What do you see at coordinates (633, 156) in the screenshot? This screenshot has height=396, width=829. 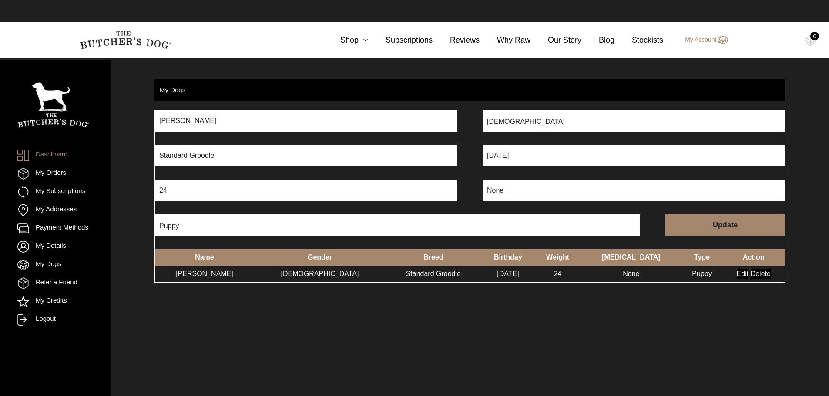 I see `input: Birthday` at bounding box center [633, 156].